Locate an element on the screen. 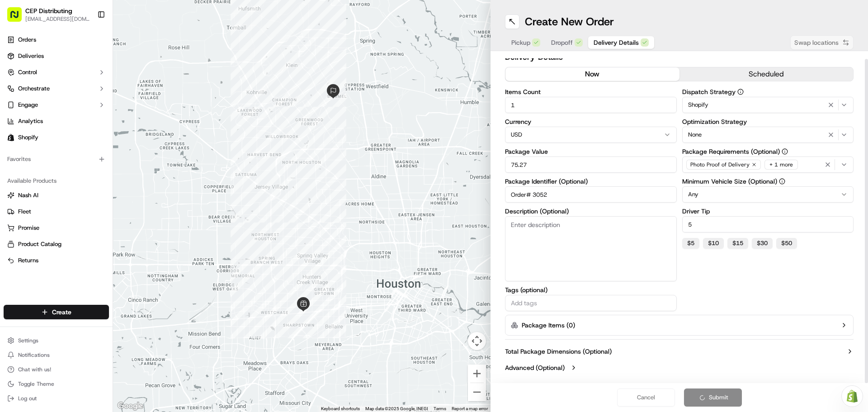 Image resolution: width=868 pixels, height=412 pixels. label: Package Value is located at coordinates (591, 151).